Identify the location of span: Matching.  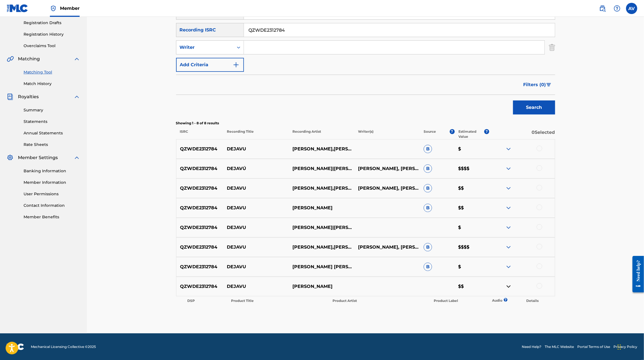
(29, 59).